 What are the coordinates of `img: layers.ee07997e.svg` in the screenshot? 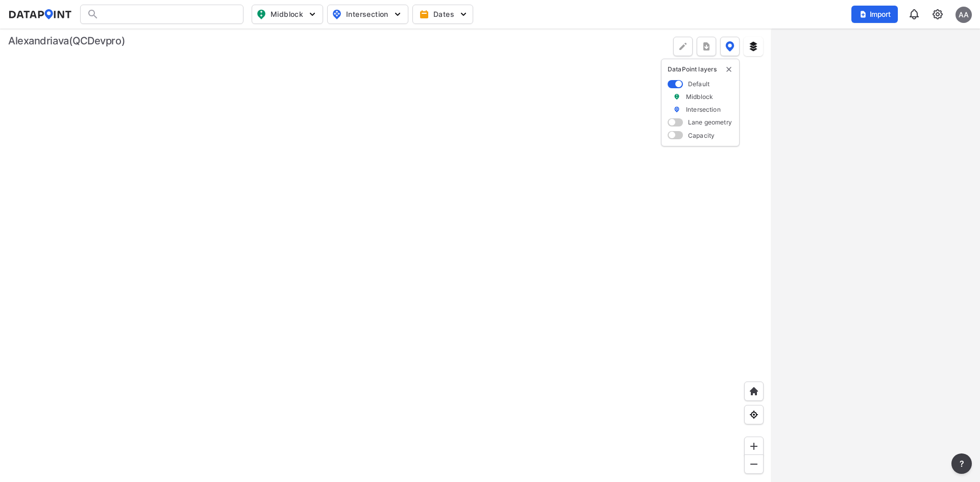 It's located at (754, 46).